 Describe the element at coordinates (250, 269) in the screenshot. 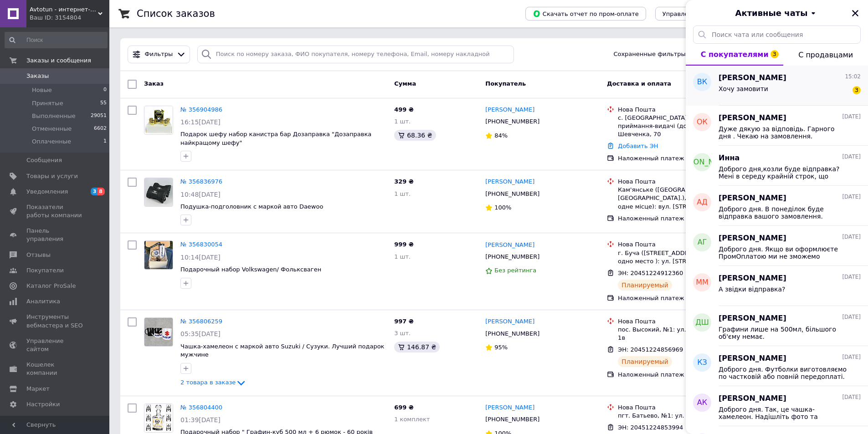

I see `span: Подарочный набор Volkswagen/ Фольксваген` at that location.